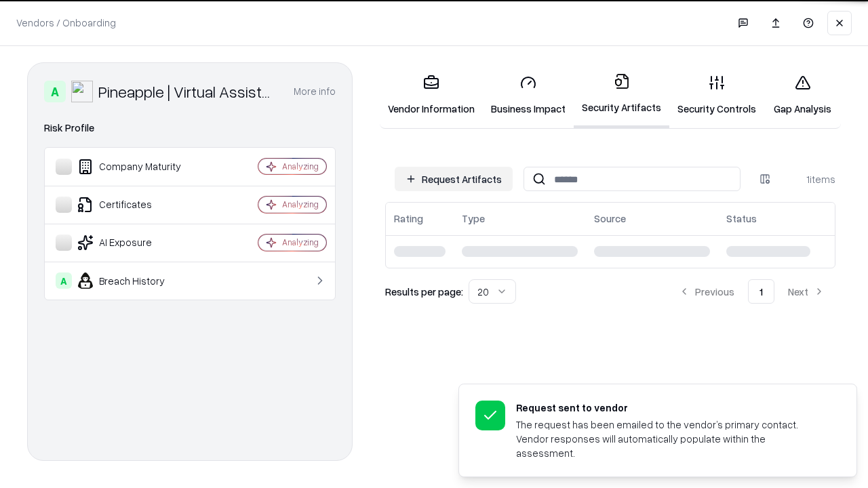 The height and width of the screenshot is (488, 868). What do you see at coordinates (802, 95) in the screenshot?
I see `a: Gap Analysis` at bounding box center [802, 95].